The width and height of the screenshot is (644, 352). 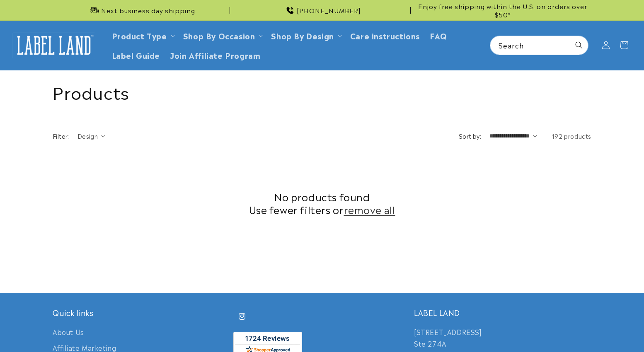 I want to click on a: FAQ, so click(x=438, y=35).